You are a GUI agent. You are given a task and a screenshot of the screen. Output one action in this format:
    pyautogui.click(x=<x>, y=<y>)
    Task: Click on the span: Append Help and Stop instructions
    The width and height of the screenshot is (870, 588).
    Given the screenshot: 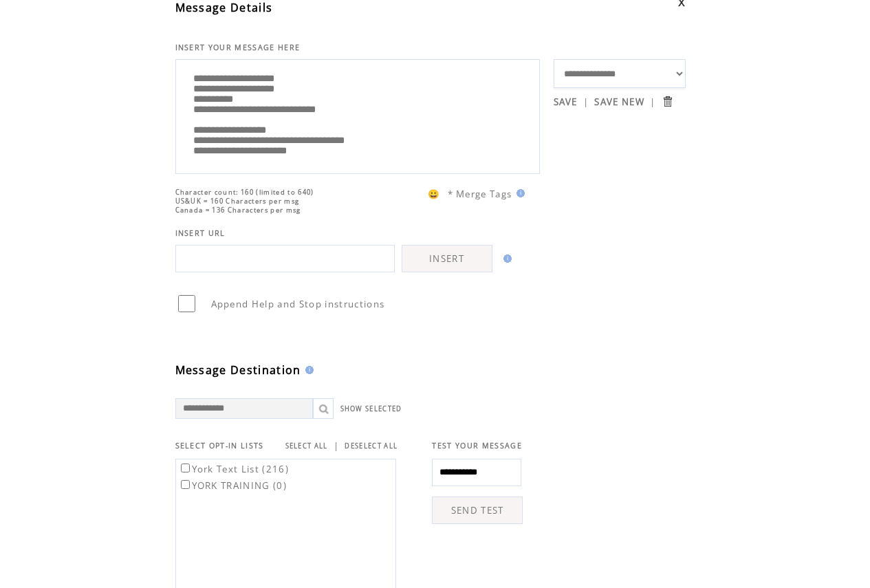 What is the action you would take?
    pyautogui.click(x=298, y=304)
    